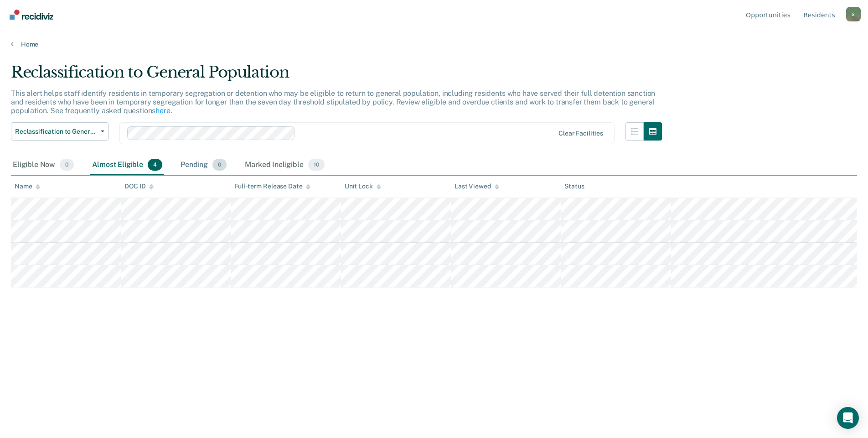  I want to click on div: Unit Lock, so click(363, 186).